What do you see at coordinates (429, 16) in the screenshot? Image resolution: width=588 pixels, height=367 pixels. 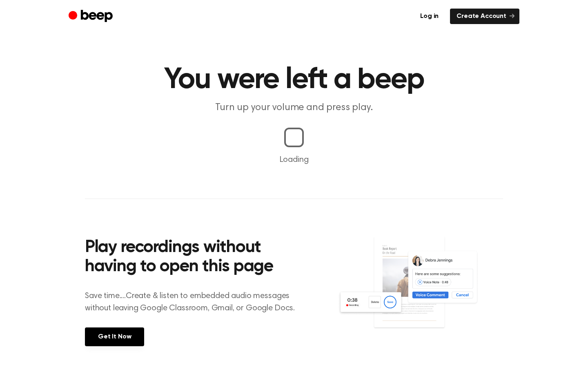 I see `a: Log in` at bounding box center [429, 16].